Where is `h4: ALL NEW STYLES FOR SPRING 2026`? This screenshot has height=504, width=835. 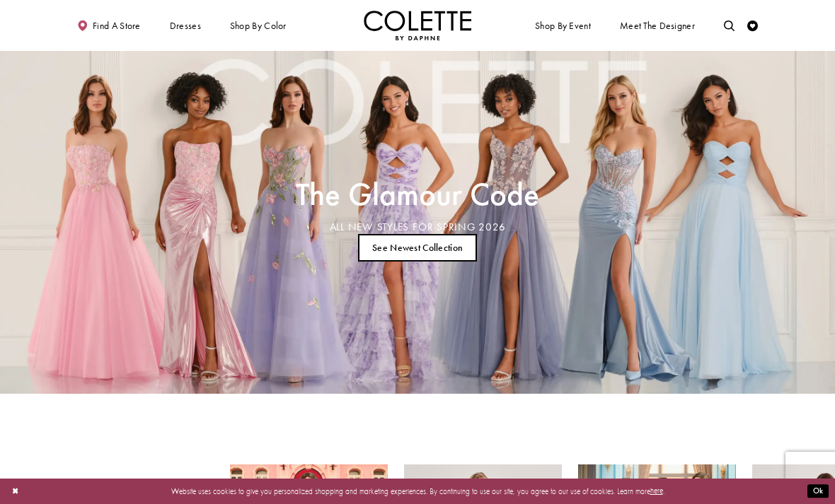 h4: ALL NEW STYLES FOR SPRING 2026 is located at coordinates (417, 227).